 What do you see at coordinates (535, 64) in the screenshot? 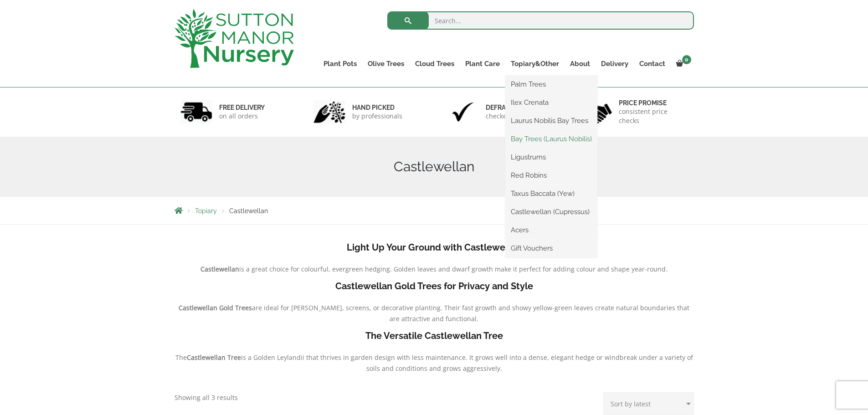
I see `a: Topiary&Other` at bounding box center [535, 64].